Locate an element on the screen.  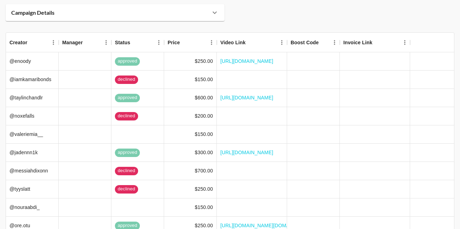
div: $700.00 is located at coordinates (204, 171).